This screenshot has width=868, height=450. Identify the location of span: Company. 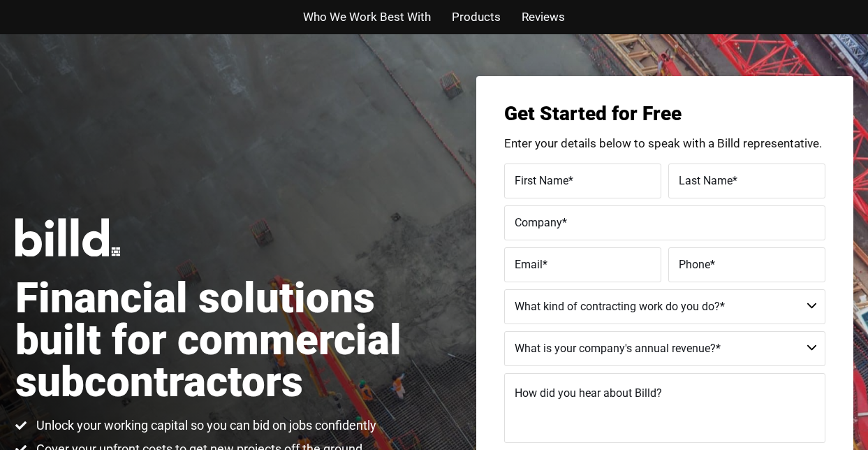
(538, 222).